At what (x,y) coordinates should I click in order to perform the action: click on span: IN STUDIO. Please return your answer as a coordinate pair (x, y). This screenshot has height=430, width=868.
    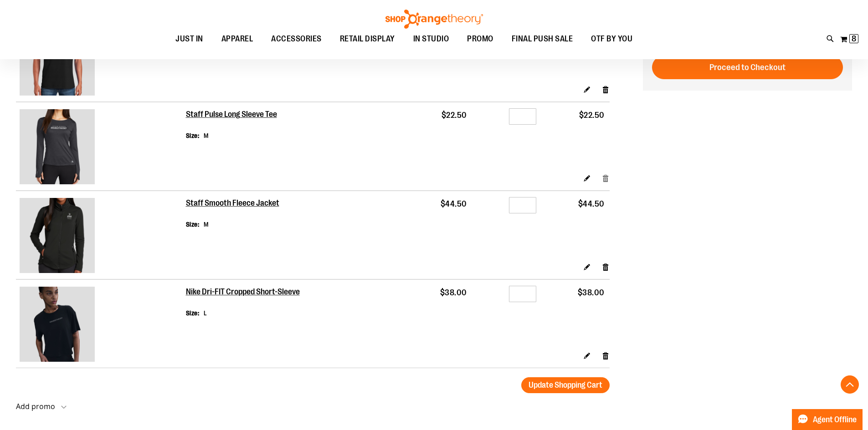
    Looking at the image, I should click on (431, 39).